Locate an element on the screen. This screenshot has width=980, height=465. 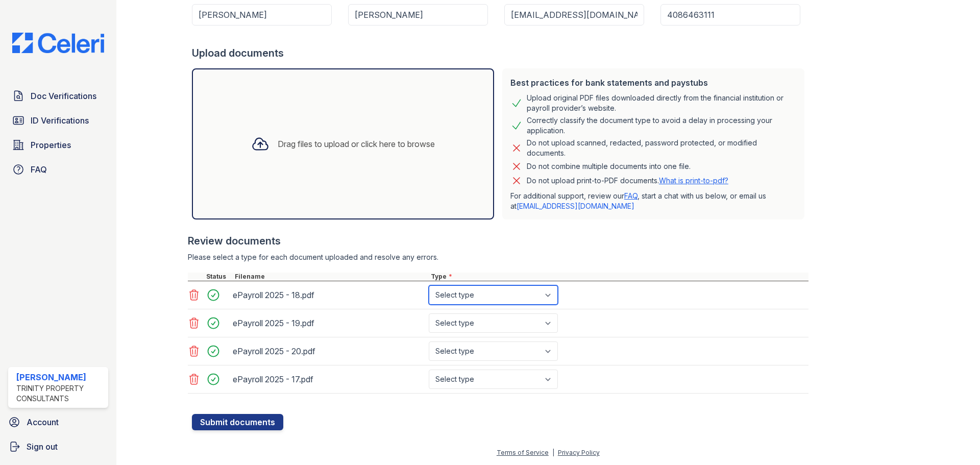
div: Review documents is located at coordinates (498, 241).